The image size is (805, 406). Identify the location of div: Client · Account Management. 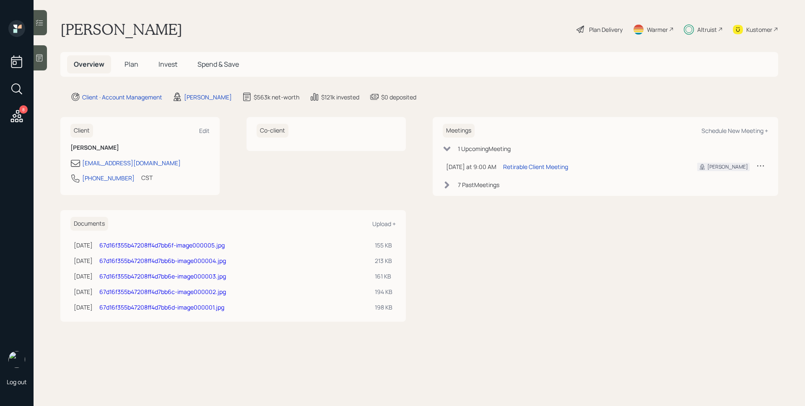
(122, 97).